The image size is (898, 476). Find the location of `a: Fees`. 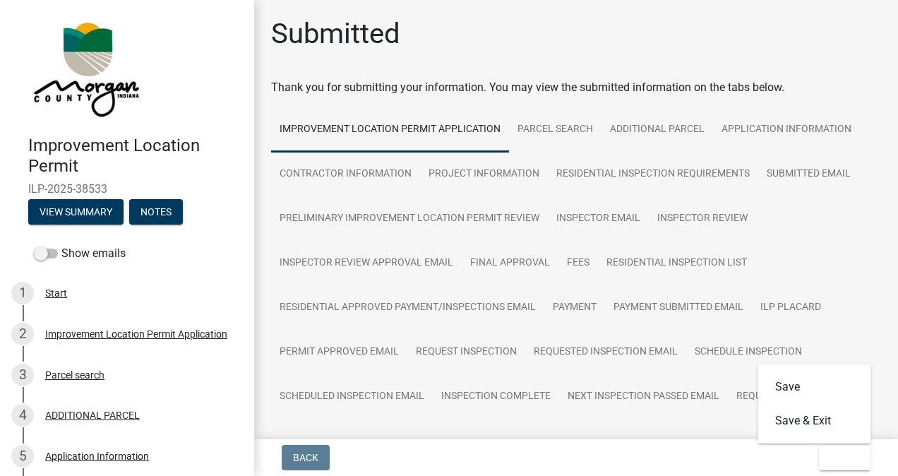

a: Fees is located at coordinates (578, 263).